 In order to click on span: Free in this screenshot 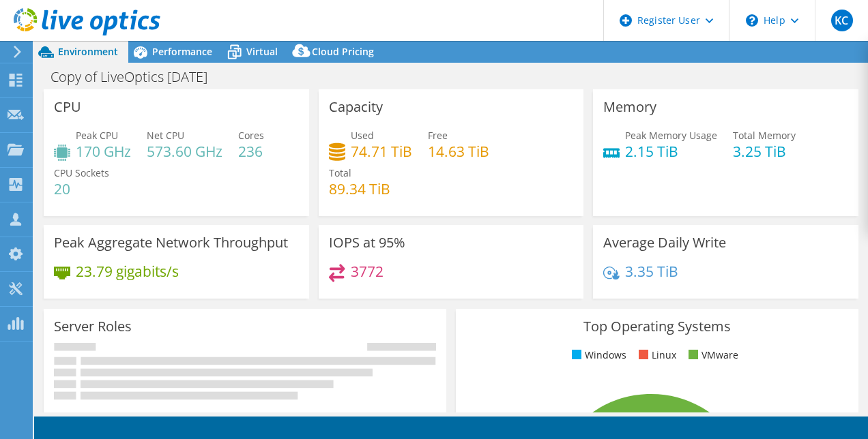, I will do `click(438, 135)`.